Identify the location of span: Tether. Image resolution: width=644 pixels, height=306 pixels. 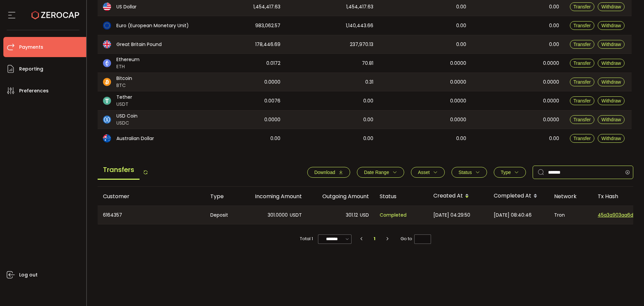
(124, 97).